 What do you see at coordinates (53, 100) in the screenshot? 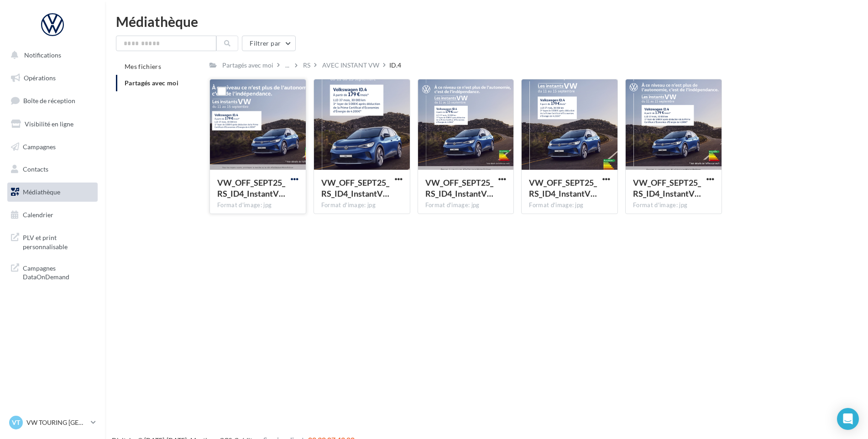
I see `a: Boîte de réception` at bounding box center [53, 100].